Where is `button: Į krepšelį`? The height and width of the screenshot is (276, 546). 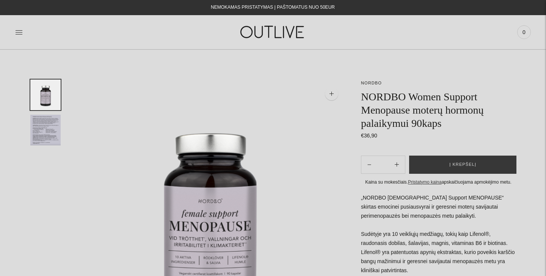 button: Į krepšelį is located at coordinates (462, 165).